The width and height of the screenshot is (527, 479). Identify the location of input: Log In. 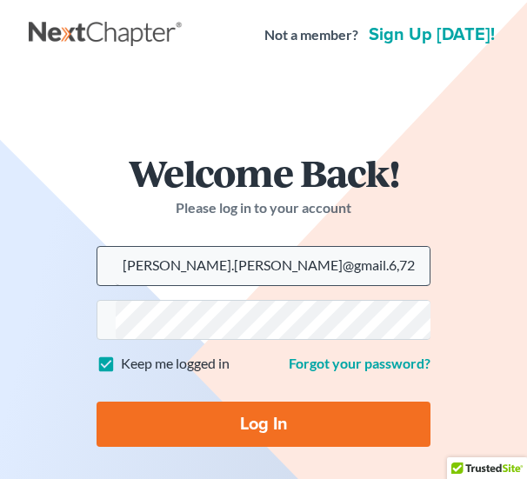
(263, 424).